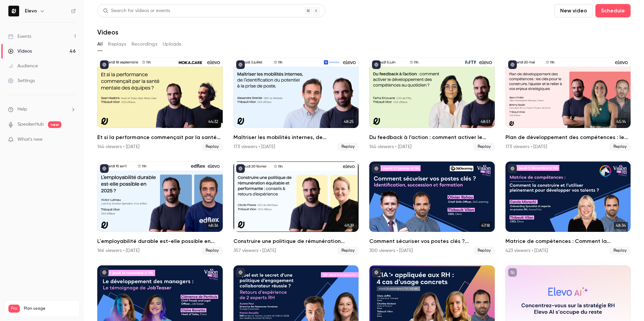 Image resolution: width=644 pixels, height=321 pixels. I want to click on a: 48:51Du feedback à l’action : comment activer le développement des compétences au quotidien ?144 ..., so click(432, 104).